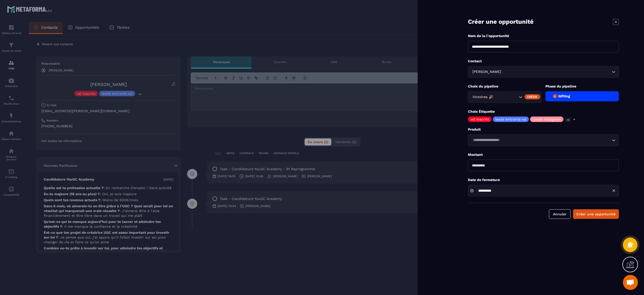 This screenshot has width=644, height=295. Describe the element at coordinates (544, 36) in the screenshot. I see `p: Nom de la l'opportunité` at that location.